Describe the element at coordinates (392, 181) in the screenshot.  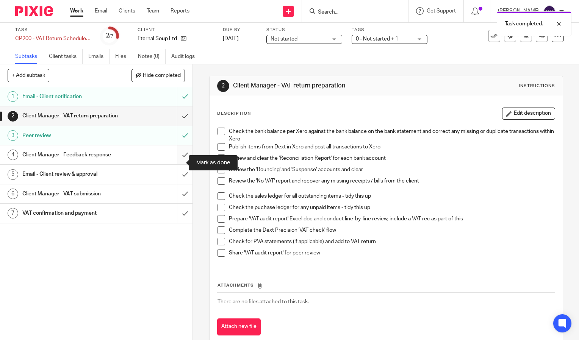
I see `p: Review the 'No VAT' report and recover any missing receipts / bills from the client` at that location.